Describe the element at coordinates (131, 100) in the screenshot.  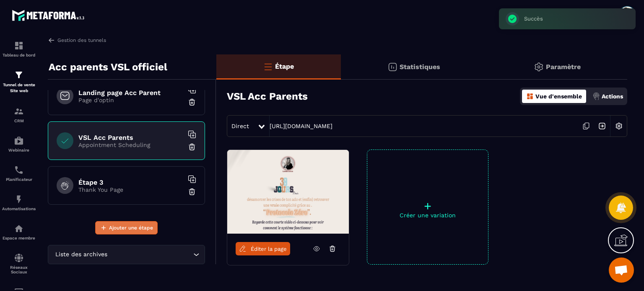
I see `p: Page d'optin` at that location.